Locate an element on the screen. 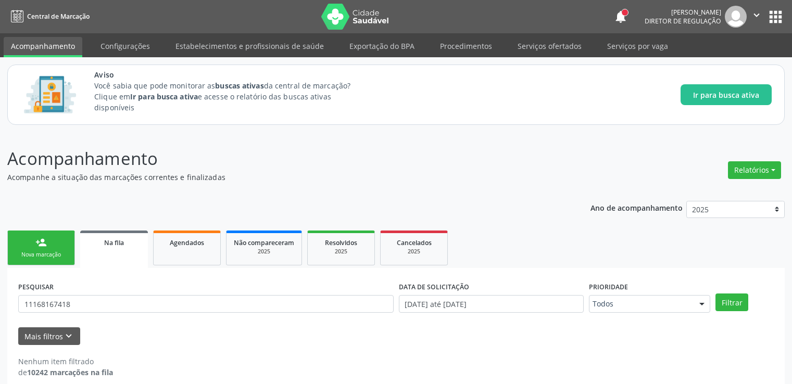 This screenshot has width=792, height=384. a: Exportação do BPA is located at coordinates (382, 46).